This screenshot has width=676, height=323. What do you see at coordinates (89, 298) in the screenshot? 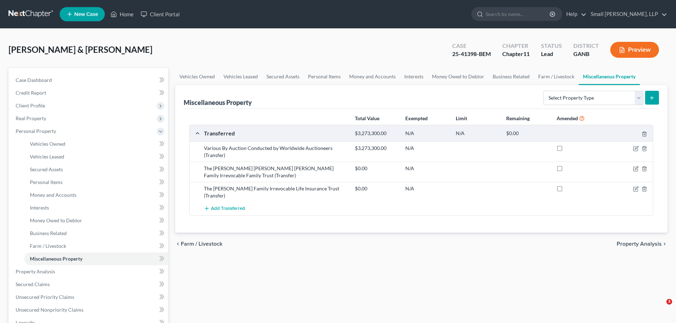
I see `a: Unsecured Priority Claims` at bounding box center [89, 298].